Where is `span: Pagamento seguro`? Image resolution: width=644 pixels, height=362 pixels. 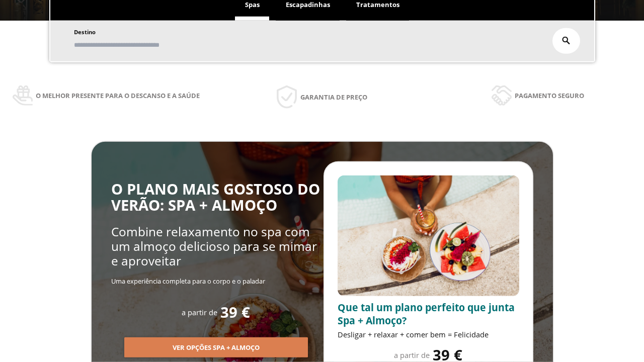 span: Pagamento seguro is located at coordinates (549, 96).